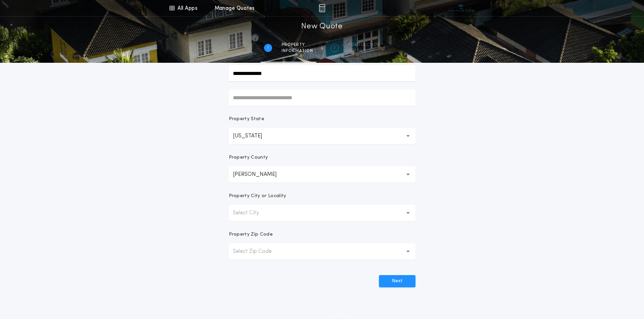 This screenshot has height=319, width=644. What do you see at coordinates (335, 48) in the screenshot?
I see `h2: 2` at bounding box center [335, 48].